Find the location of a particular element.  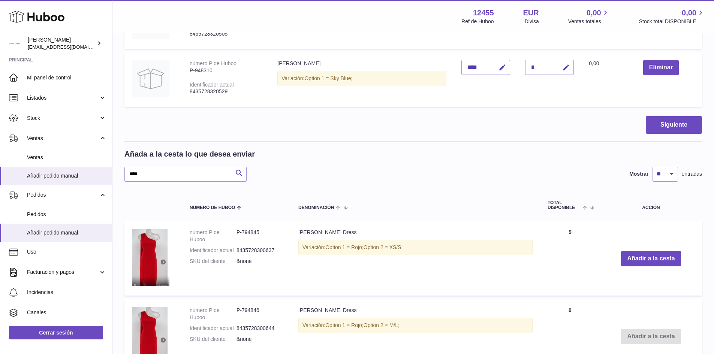

a: Cerrar sesión is located at coordinates (56, 333).